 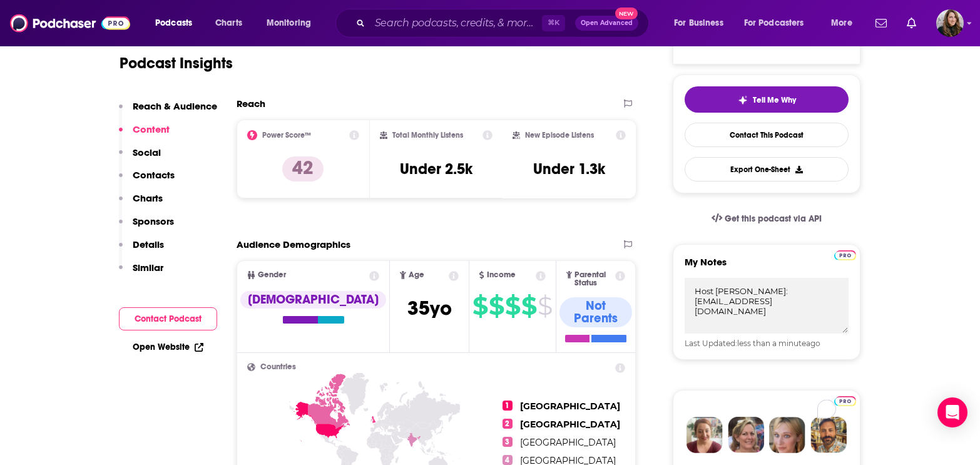 I want to click on button: Details, so click(x=141, y=250).